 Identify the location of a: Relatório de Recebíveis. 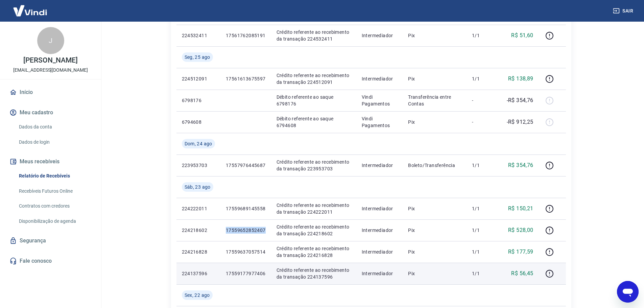
(55, 176).